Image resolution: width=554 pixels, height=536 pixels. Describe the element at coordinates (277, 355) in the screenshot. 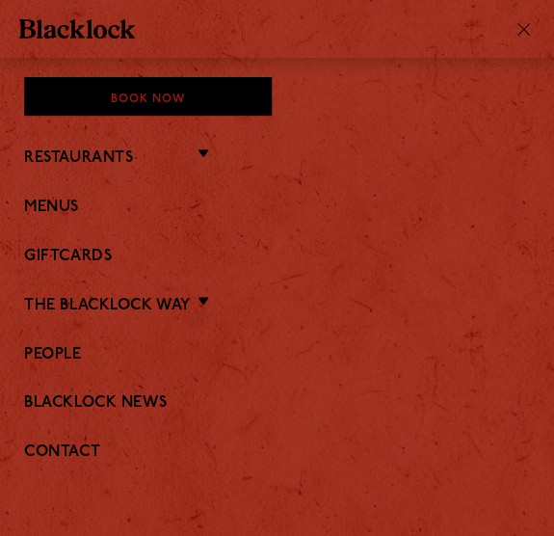

I see `a: People` at that location.